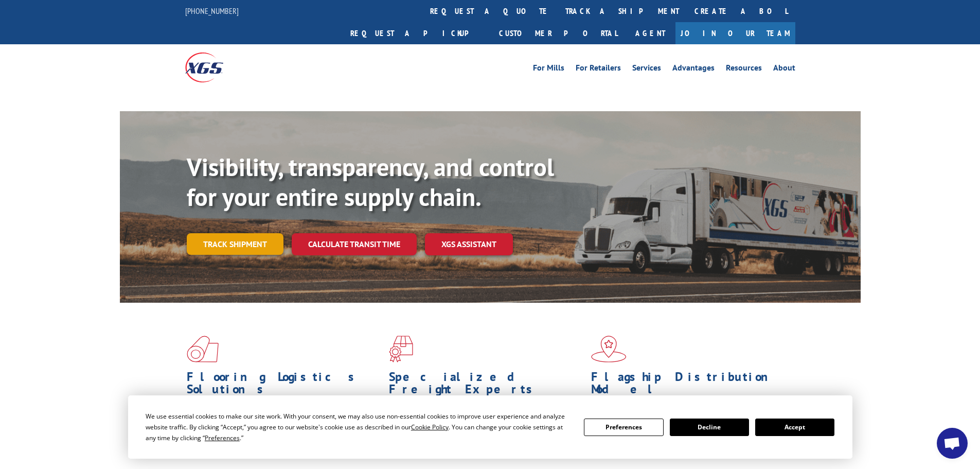 This screenshot has width=980, height=469. I want to click on a: Calculate transit time, so click(354, 244).